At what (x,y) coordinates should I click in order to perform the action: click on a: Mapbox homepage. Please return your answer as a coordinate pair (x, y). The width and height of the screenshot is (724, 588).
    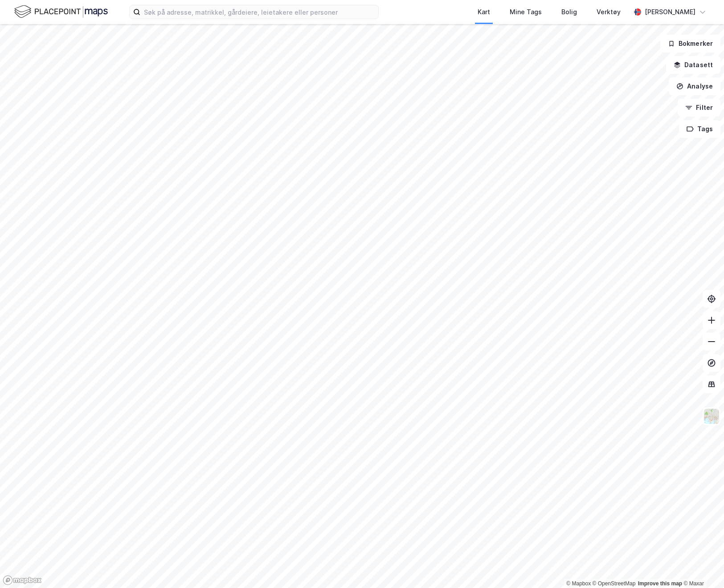
    Looking at the image, I should click on (23, 580).